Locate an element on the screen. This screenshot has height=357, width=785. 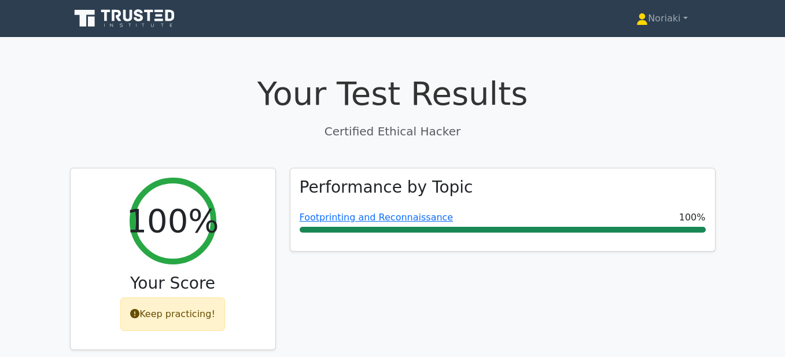
h1: Your Test Results is located at coordinates (393, 93).